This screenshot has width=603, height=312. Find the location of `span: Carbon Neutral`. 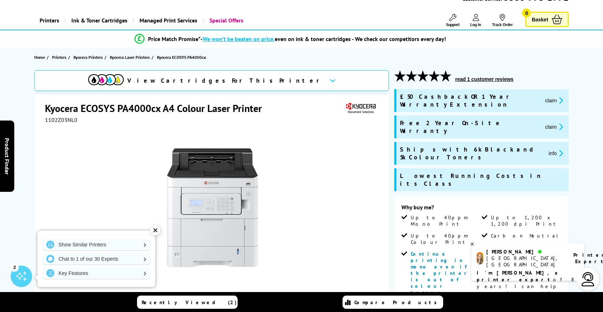

span: Carbon Neutral is located at coordinates (524, 236).